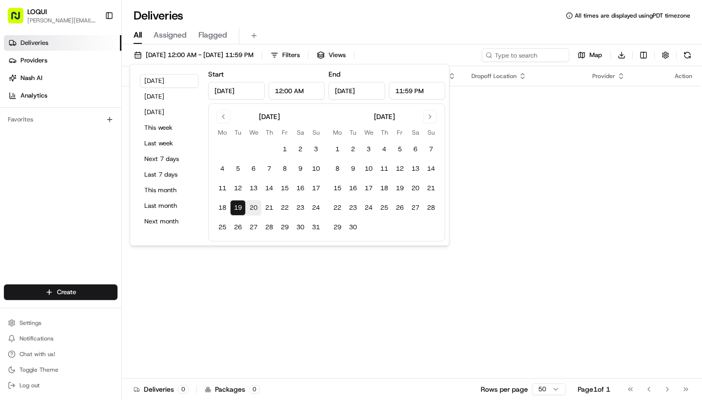 This screenshot has width=702, height=400. What do you see at coordinates (124, 196) in the screenshot?
I see `span: API Documentation` at bounding box center [124, 196].